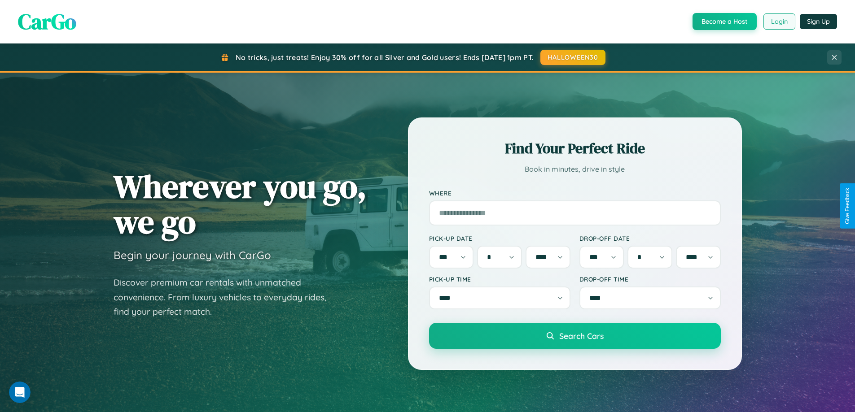 The image size is (855, 412). Describe the element at coordinates (499, 279) in the screenshot. I see `label: Pick-up Time` at that location.